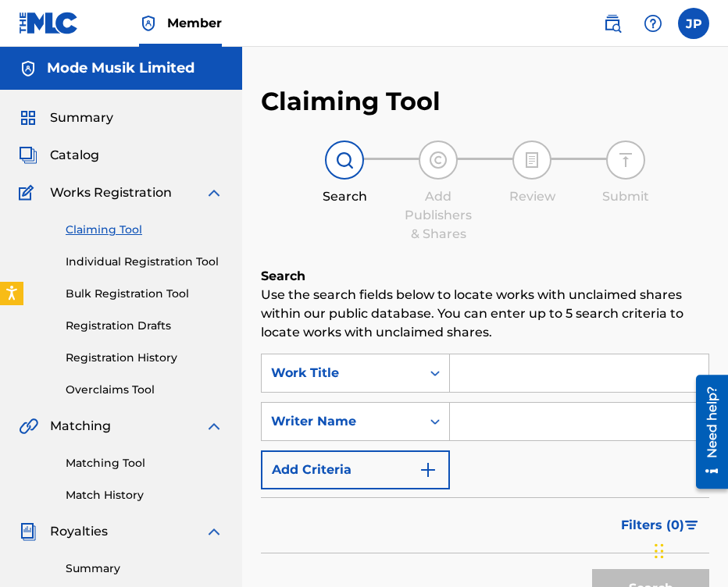  Describe the element at coordinates (28, 62) in the screenshot. I see `div: Open Resource Center` at that location.